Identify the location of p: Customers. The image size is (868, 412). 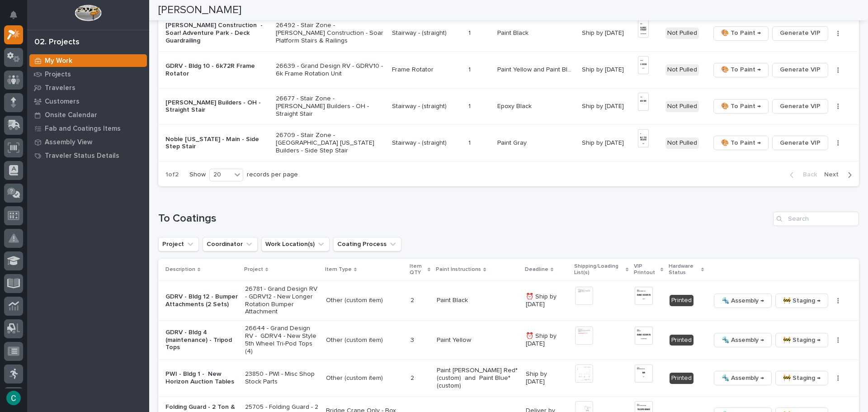
(62, 101).